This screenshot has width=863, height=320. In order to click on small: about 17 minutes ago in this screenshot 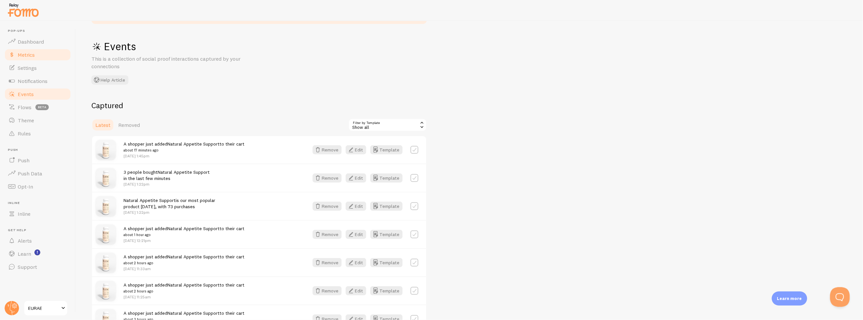, I will do `click(184, 150)`.